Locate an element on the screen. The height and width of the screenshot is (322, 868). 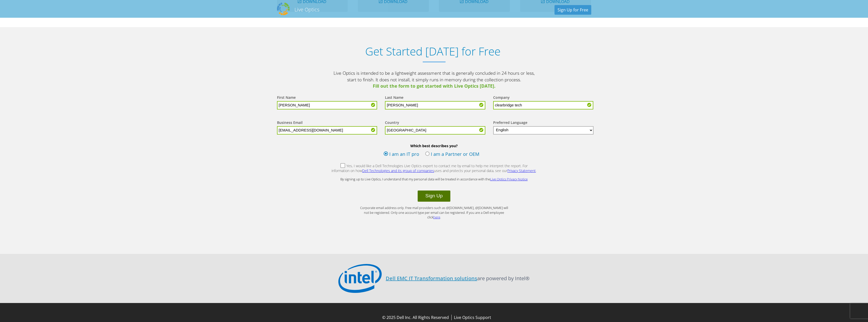
p: are powered by Intel® is located at coordinates (458, 279).